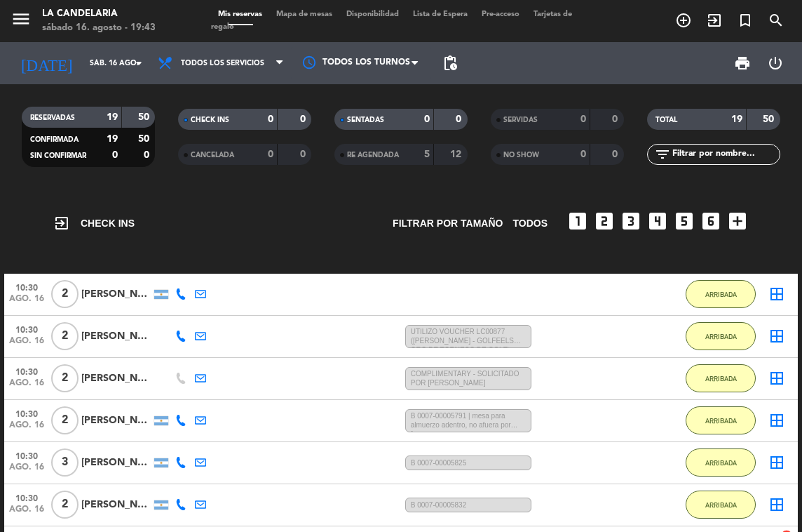  I want to click on span: CANCELADA, so click(212, 155).